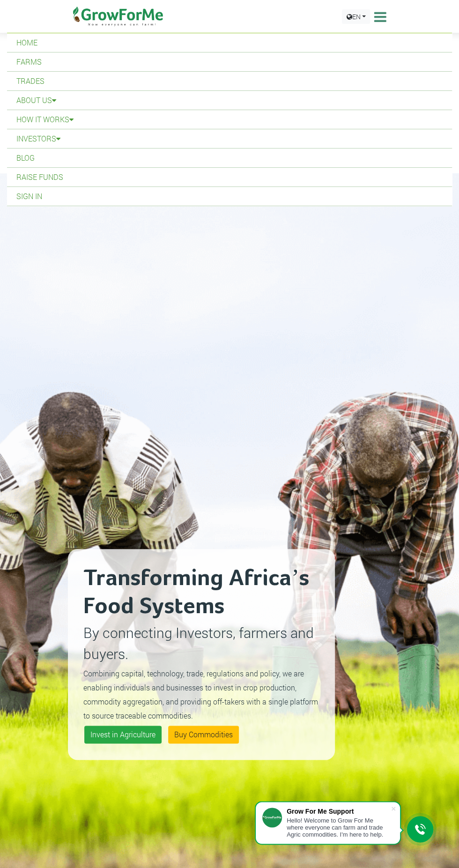 The height and width of the screenshot is (868, 459). What do you see at coordinates (200, 694) in the screenshot?
I see `small: Combining capital, technology, trade, regulations and policy, we are enabling individuals and bus...` at bounding box center [200, 694].